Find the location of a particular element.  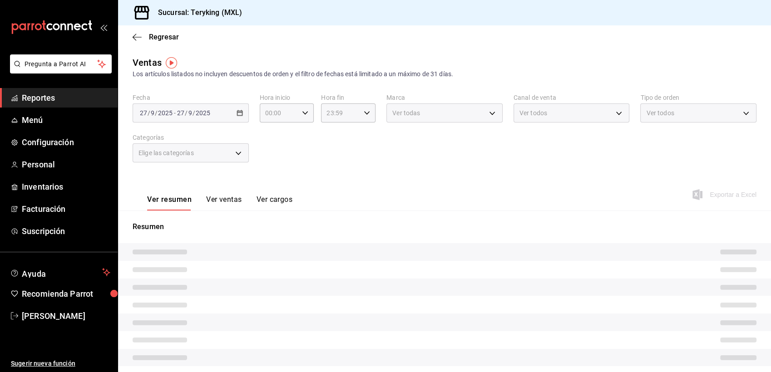

label: Tipo de orden is located at coordinates (699, 98).